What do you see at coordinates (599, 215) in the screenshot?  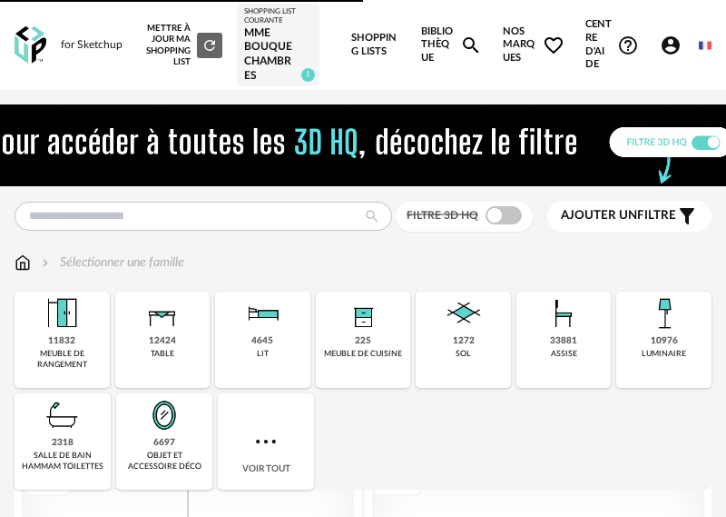 I see `span: Ajouter un` at bounding box center [599, 215].